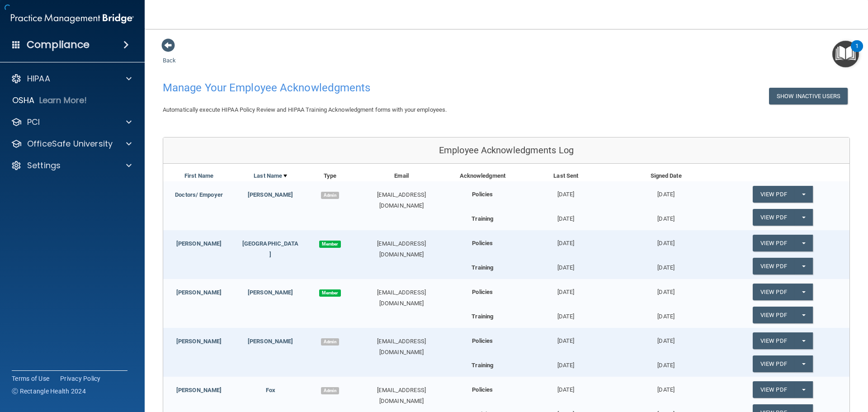 Image resolution: width=868 pixels, height=412 pixels. What do you see at coordinates (49, 391) in the screenshot?
I see `span: Ⓒ Rectangle Health 2024` at bounding box center [49, 391].